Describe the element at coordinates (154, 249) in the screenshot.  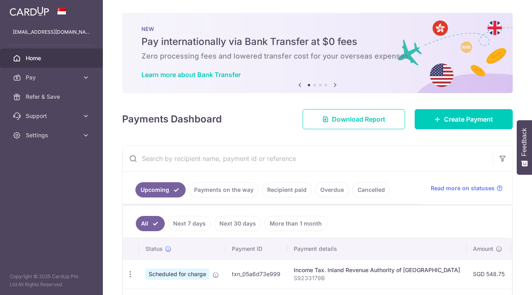
I see `span: Status` at that location.